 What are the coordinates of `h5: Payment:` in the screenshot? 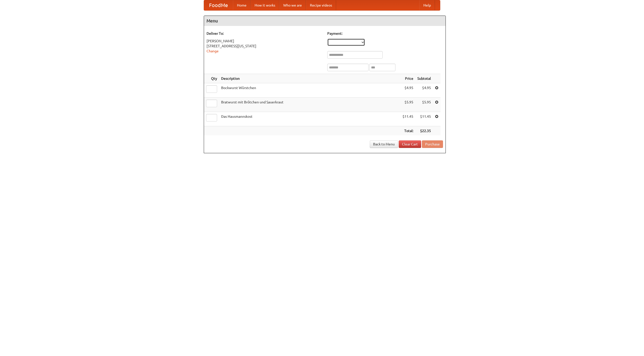 It's located at (385, 34).